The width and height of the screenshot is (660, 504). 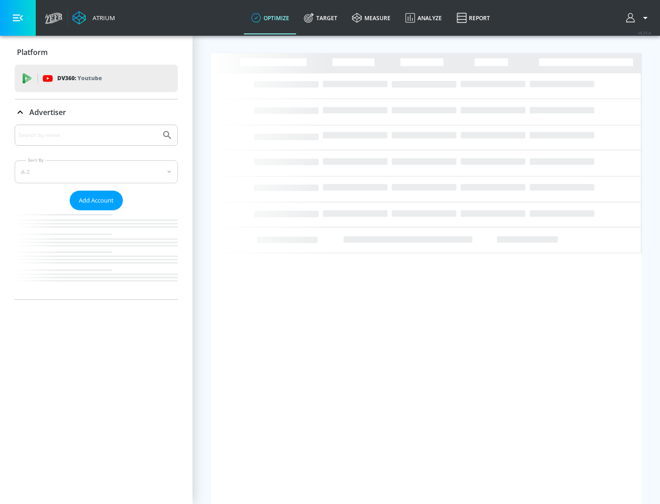 I want to click on p: Platform, so click(x=32, y=52).